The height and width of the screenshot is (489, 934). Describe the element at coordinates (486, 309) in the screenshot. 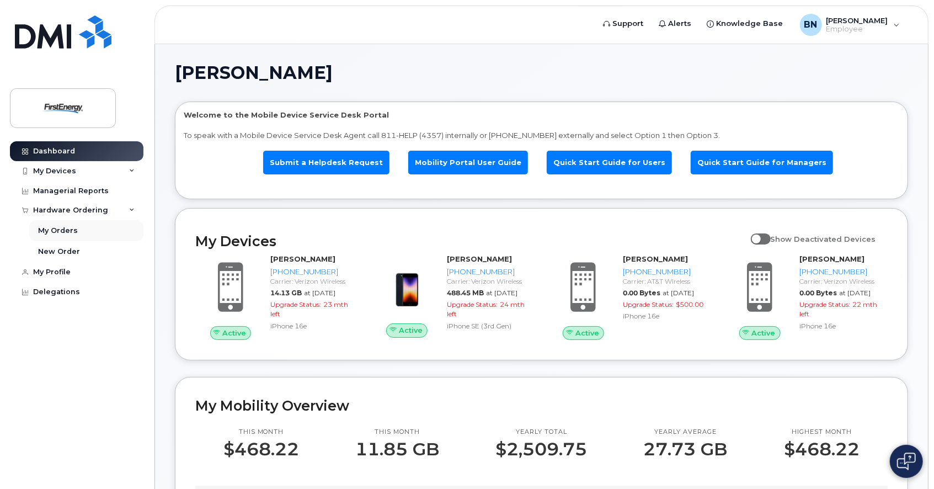

I see `span: 24 mth left` at that location.